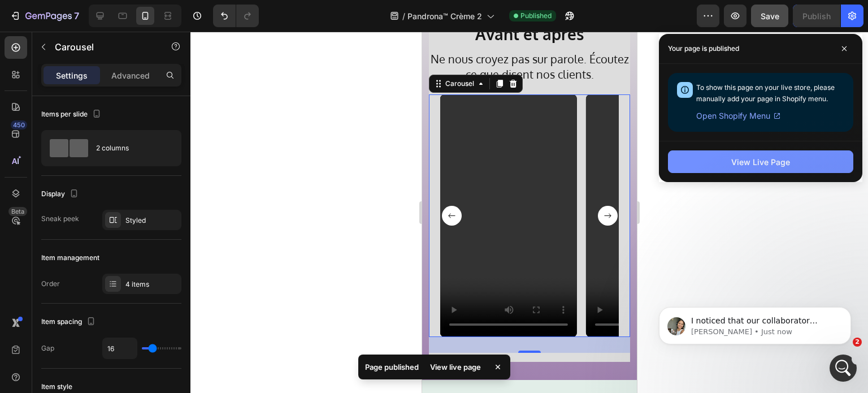 The image size is (868, 393). I want to click on div: Item spacing, so click(69, 322).